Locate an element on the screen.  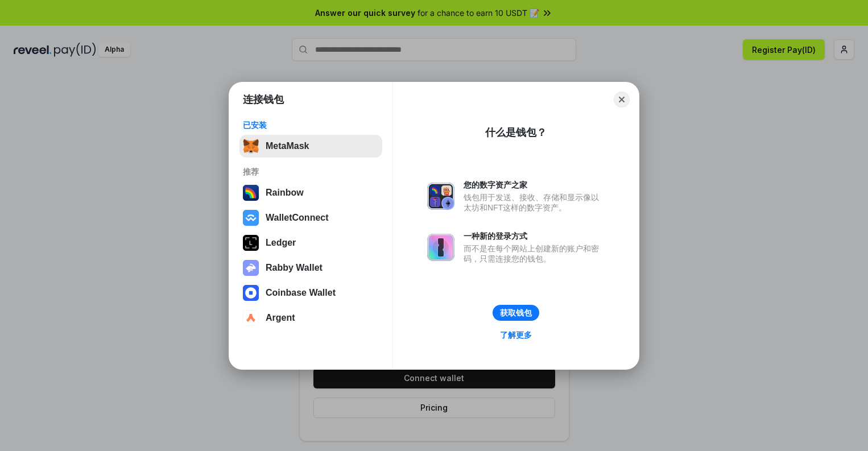
button: Argent is located at coordinates (311, 318).